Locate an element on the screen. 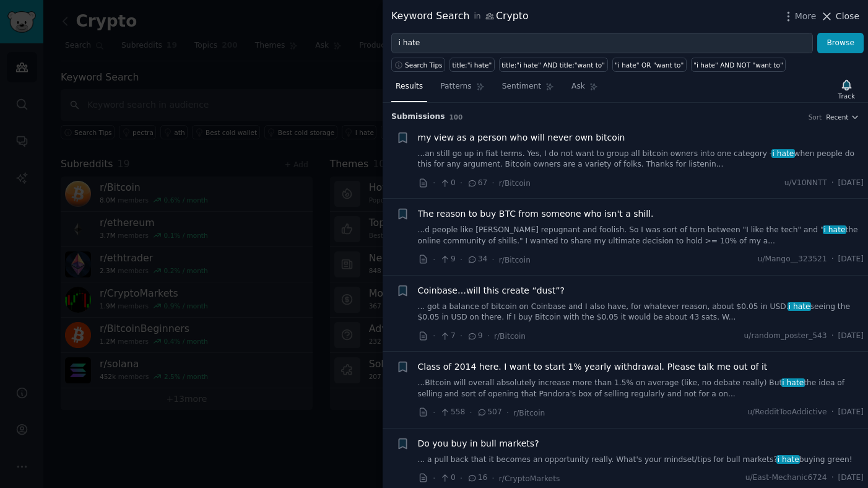  span: 100 is located at coordinates (457, 117).